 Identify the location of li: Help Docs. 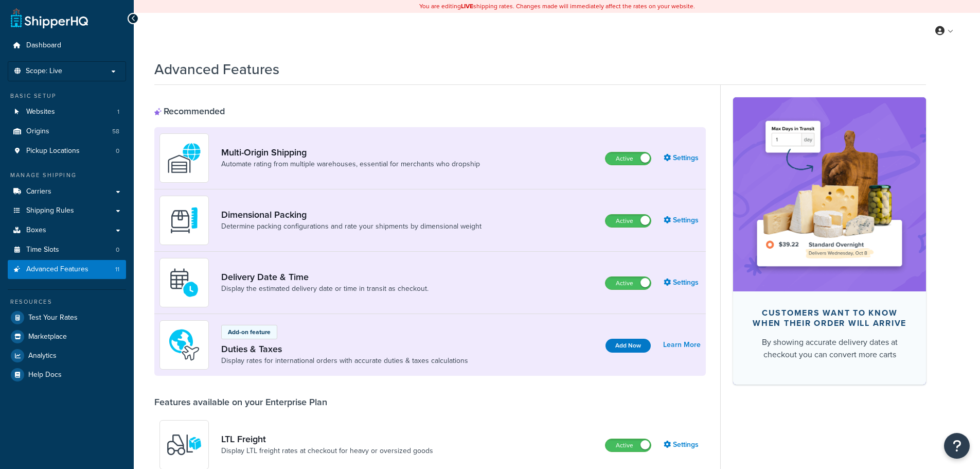
(67, 374).